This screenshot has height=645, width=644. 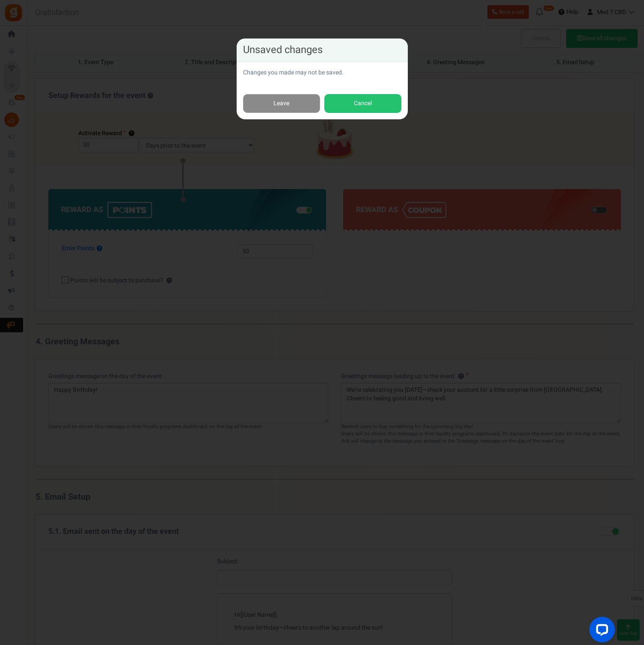 What do you see at coordinates (322, 73) in the screenshot?
I see `p: Changes you made may not be saved.` at bounding box center [322, 73].